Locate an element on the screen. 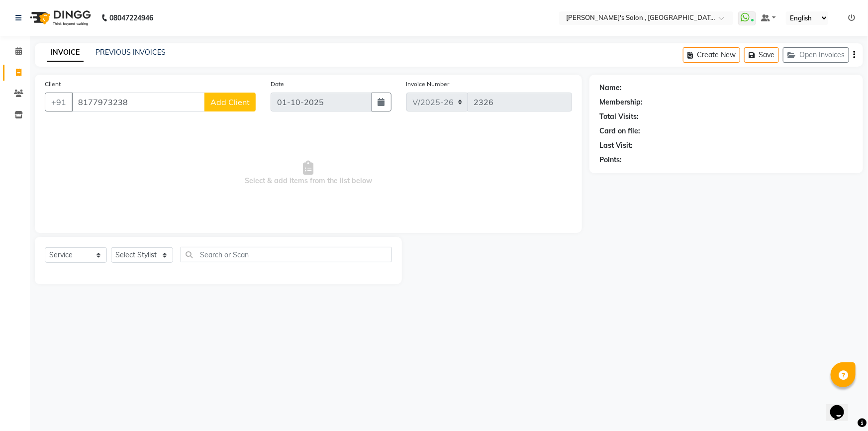  button: Save is located at coordinates (762, 55).